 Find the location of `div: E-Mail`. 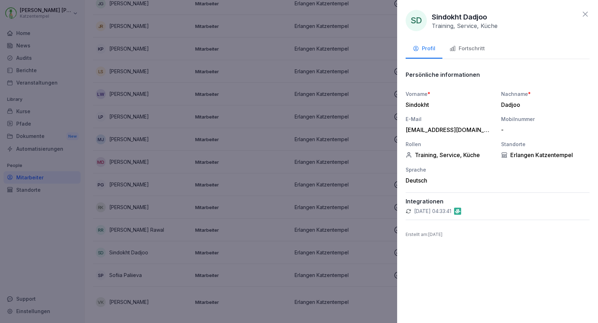

div: E-Mail is located at coordinates (450, 119).